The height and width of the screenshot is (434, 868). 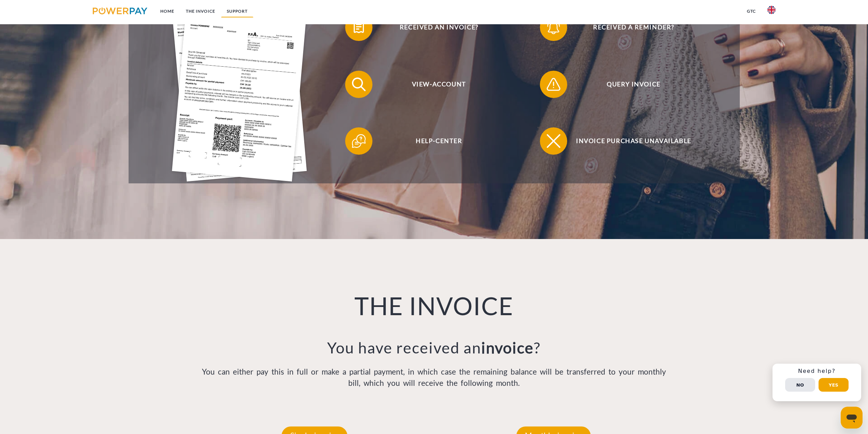 I want to click on a: View-Account, so click(x=434, y=84).